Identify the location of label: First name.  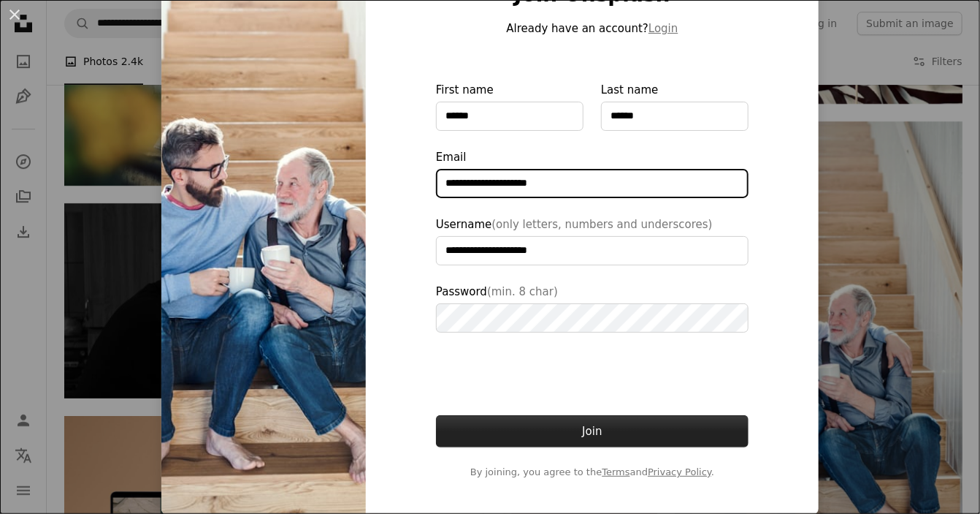
(510, 106).